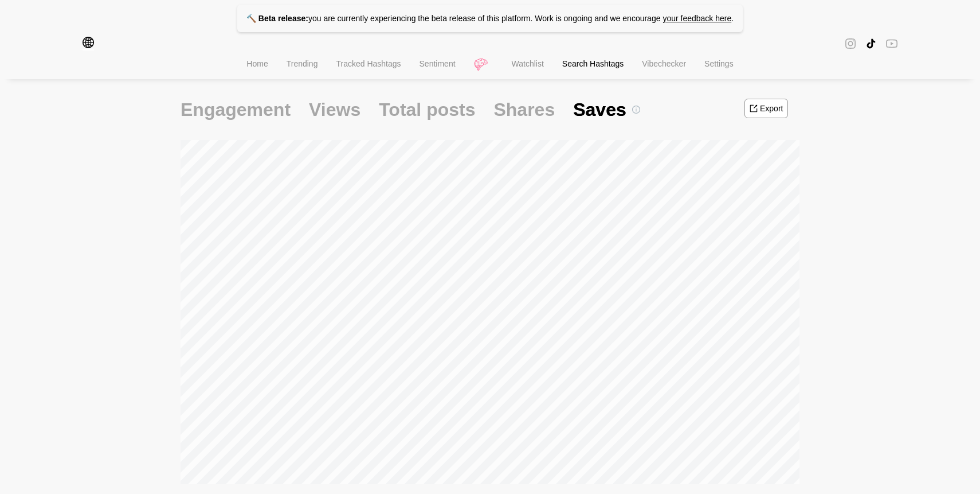 This screenshot has width=980, height=494. I want to click on p: you are currently experiencing the beta release of this platform. Work is ongoing and we encourage ., so click(490, 18).